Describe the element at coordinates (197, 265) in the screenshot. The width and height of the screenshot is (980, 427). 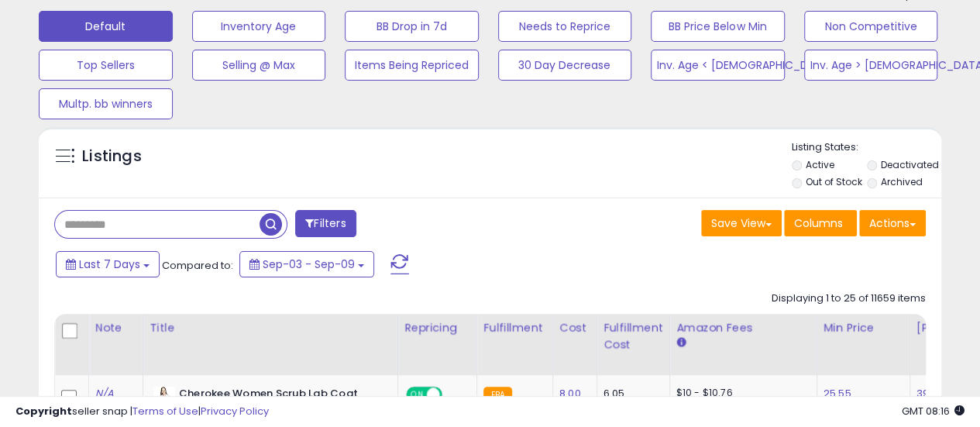
I see `span: Compared to:` at that location.